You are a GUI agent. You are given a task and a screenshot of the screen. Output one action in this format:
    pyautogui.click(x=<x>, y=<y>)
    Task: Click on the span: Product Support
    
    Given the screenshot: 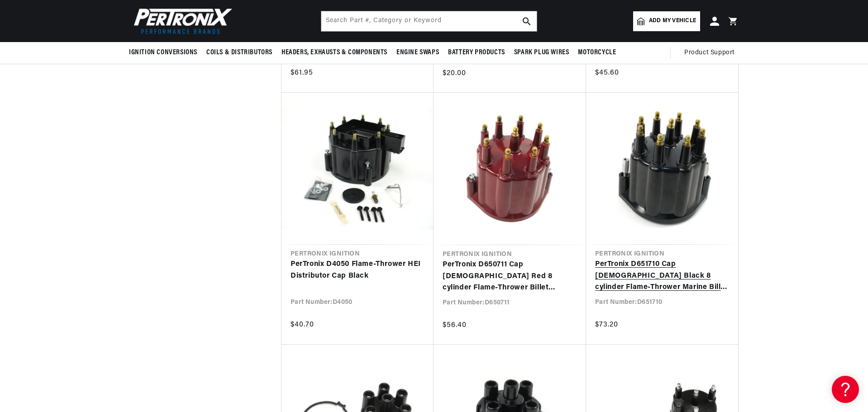 What is the action you would take?
    pyautogui.click(x=709, y=53)
    